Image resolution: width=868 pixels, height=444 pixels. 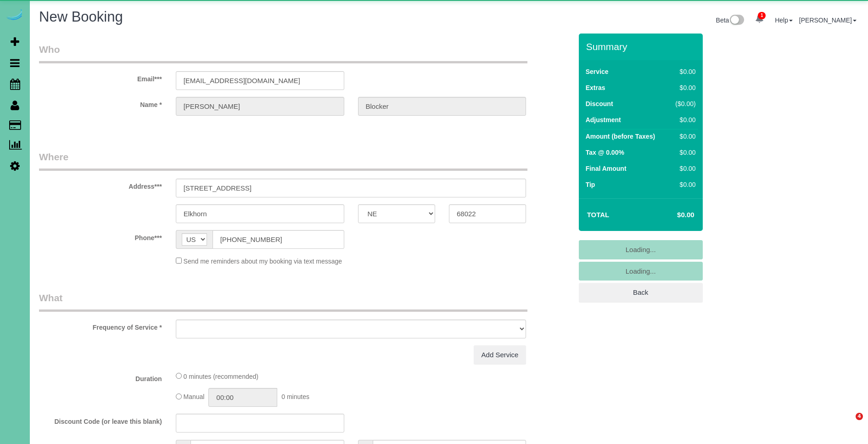 What do you see at coordinates (621, 137) in the screenshot?
I see `label: Amount (before Taxes)` at bounding box center [621, 137].